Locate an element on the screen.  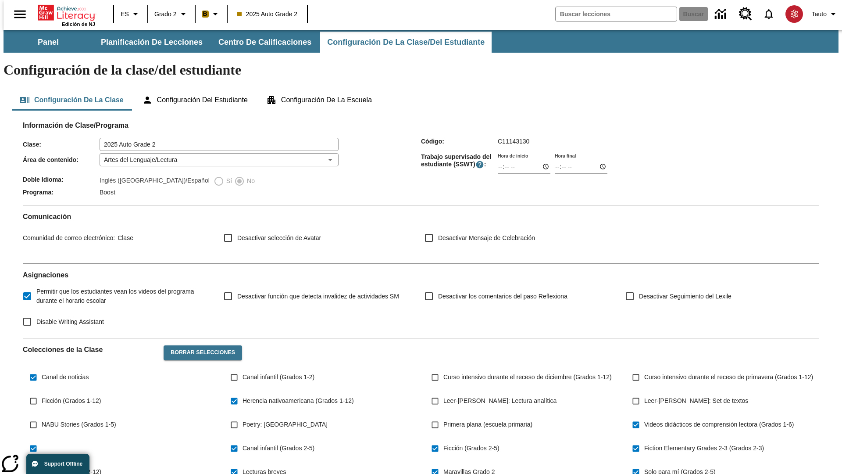
span: Canal infantil (Grados 1-2) is located at coordinates (279, 377).